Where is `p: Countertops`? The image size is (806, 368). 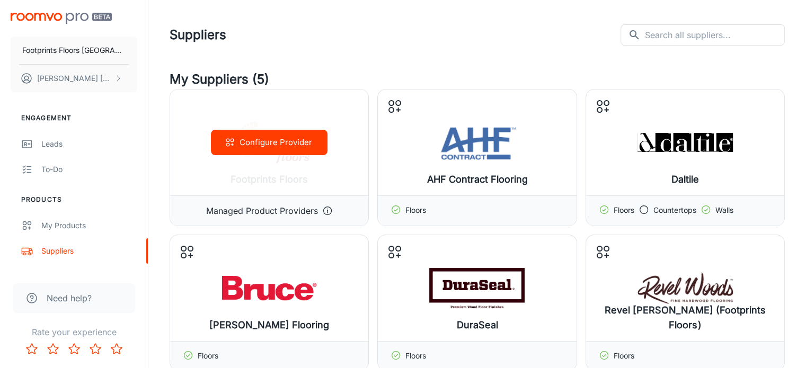 p: Countertops is located at coordinates (674, 211).